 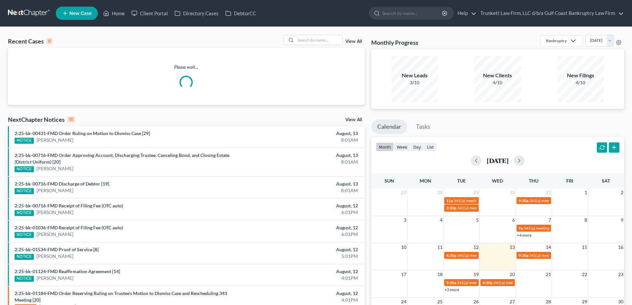 What do you see at coordinates (498, 75) in the screenshot?
I see `div: New Clients` at bounding box center [498, 75].